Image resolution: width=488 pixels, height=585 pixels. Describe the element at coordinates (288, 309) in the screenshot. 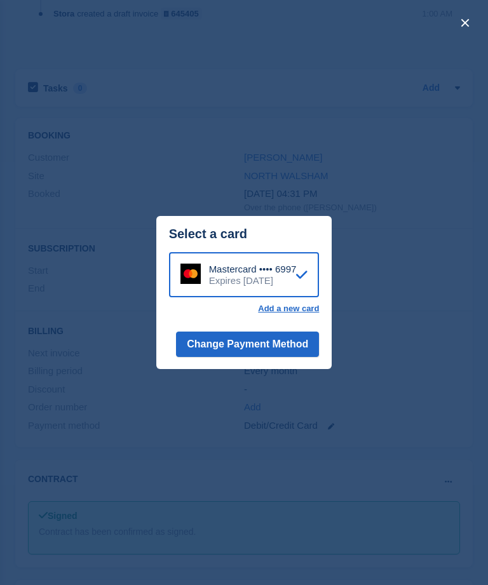

I see `a: Add a new card` at that location.